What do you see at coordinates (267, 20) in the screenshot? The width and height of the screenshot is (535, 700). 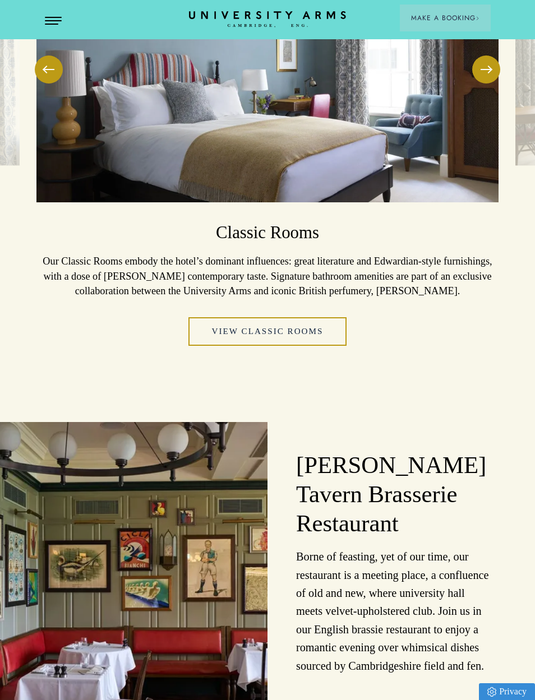 I see `a: Home` at bounding box center [267, 20].